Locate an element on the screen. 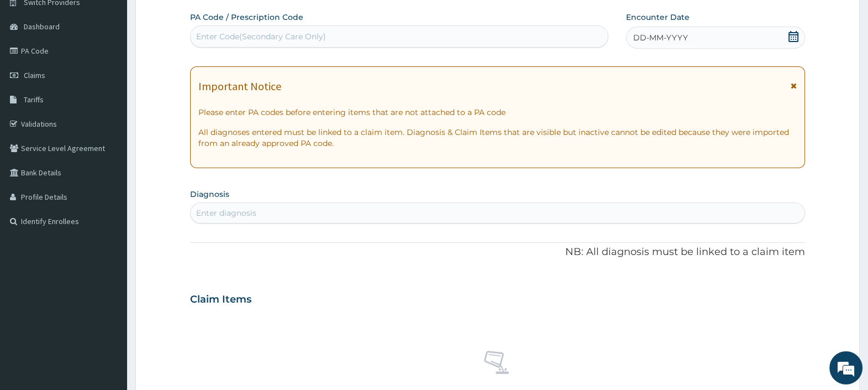  h1: Important Notice is located at coordinates (240, 86).